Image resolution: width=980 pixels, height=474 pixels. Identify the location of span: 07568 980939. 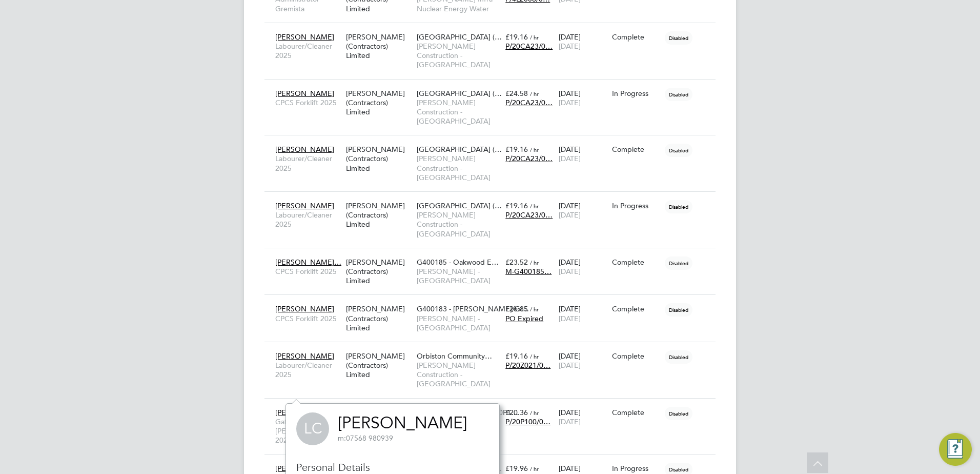
(365, 438).